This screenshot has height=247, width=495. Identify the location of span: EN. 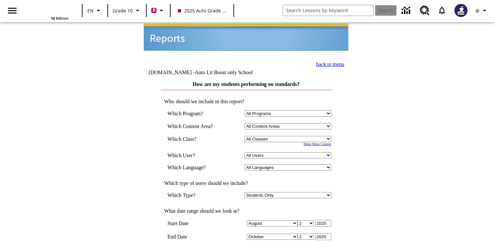
(90, 10).